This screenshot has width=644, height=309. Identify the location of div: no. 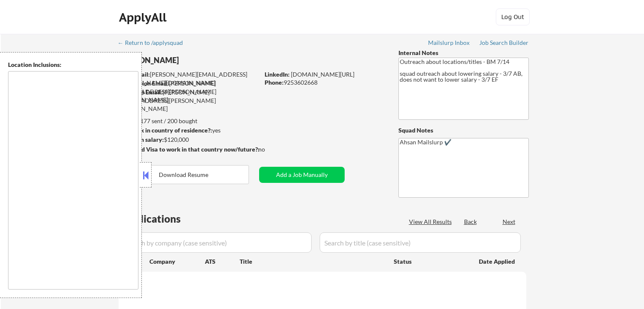
(270, 149).